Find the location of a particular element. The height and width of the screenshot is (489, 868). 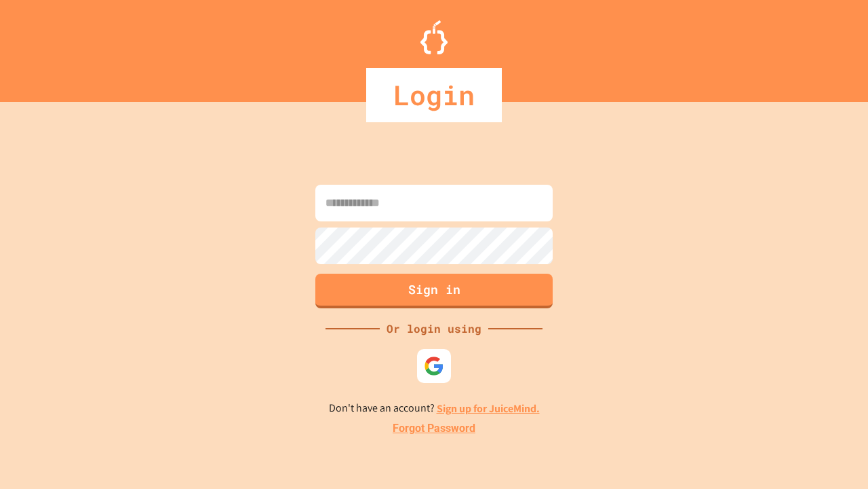

p: Don't have an account? is located at coordinates (434, 408).